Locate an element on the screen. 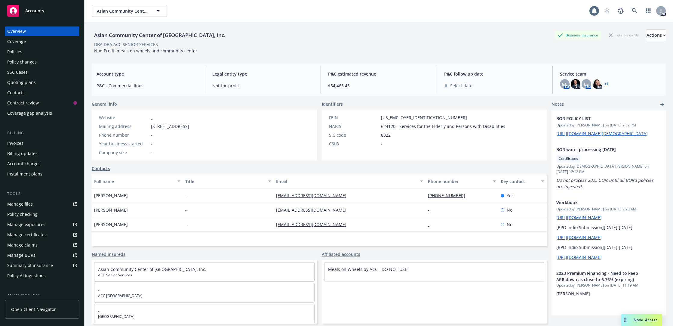 The image size is (673, 326). span: P&C estimated revenue is located at coordinates (378, 74).